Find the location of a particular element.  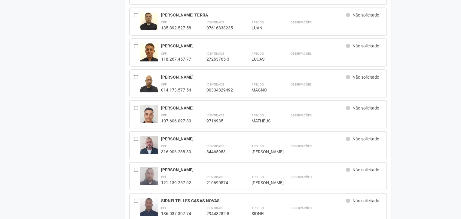

div: 135.892.527-58 is located at coordinates (176, 28).